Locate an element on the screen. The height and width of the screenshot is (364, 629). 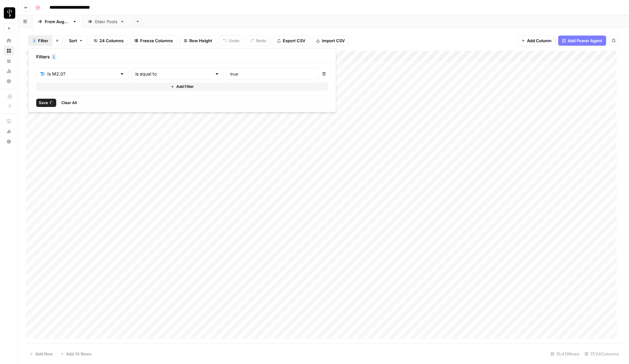
span: Import CSV is located at coordinates (333, 40).